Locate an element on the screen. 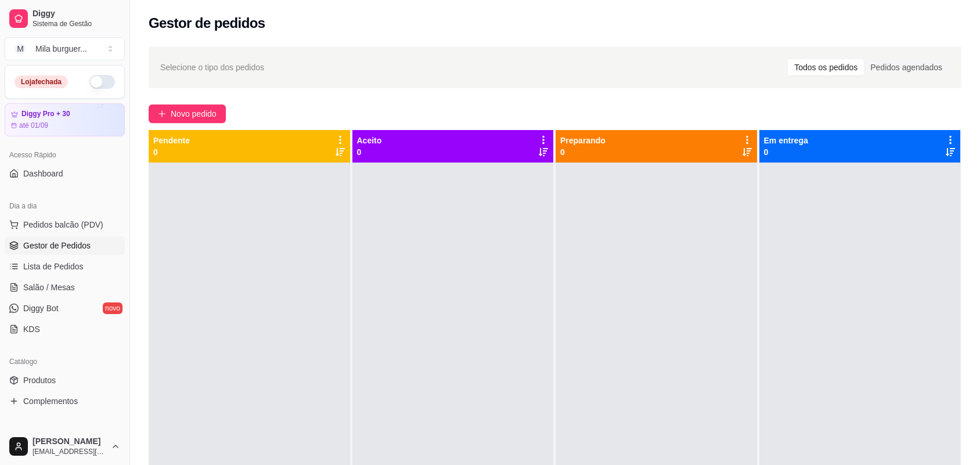  a: Diggy Botnovo is located at coordinates (64, 308).